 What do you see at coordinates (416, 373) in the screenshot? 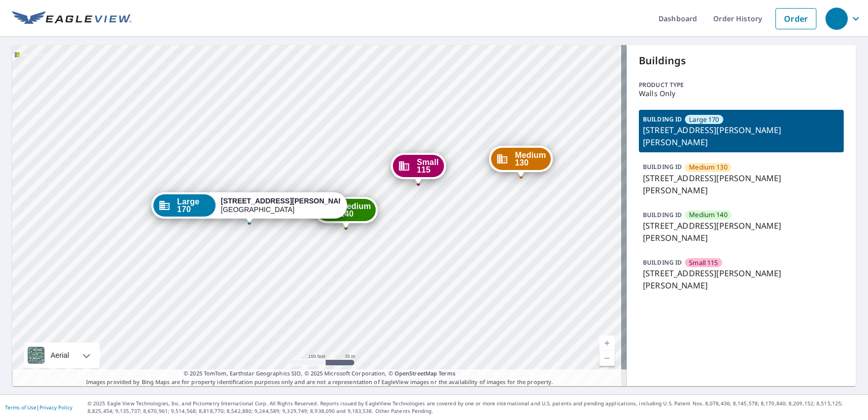
I see `a: OpenStreetMap` at bounding box center [416, 373].